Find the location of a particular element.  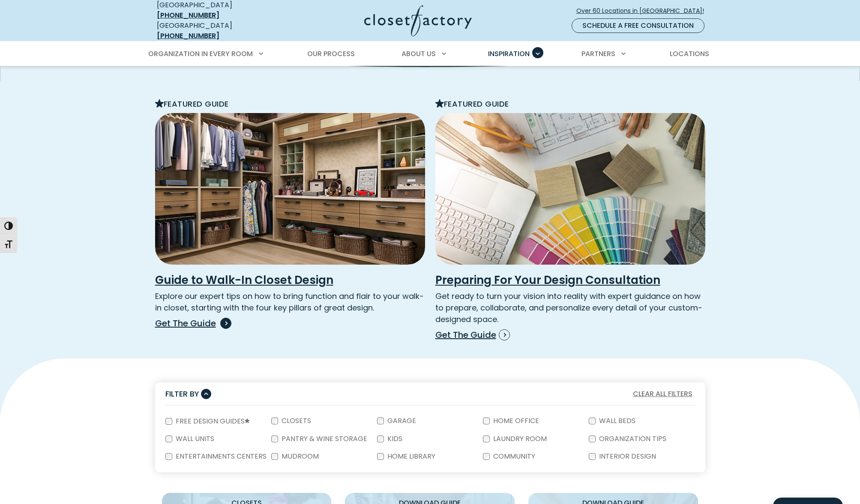

p: Get ready to turn your vision into reality with expert guidance on how to prepare, collaborate, a... is located at coordinates (570, 307).